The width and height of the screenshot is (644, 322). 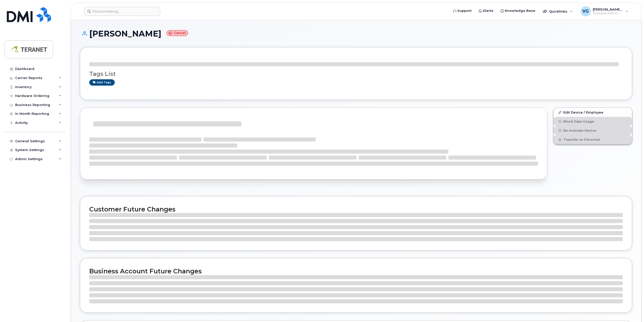 What do you see at coordinates (593, 139) in the screenshot?
I see `button: Transfer to Personal` at bounding box center [593, 139].